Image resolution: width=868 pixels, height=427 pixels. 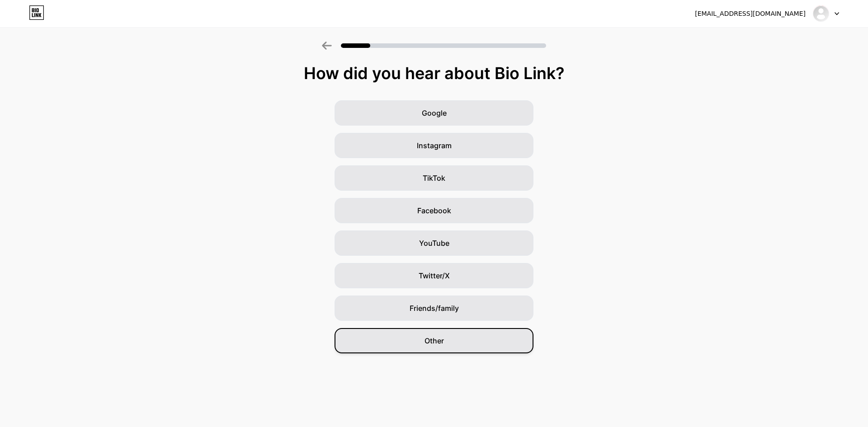 What do you see at coordinates (434, 243) in the screenshot?
I see `span: YouTube` at bounding box center [434, 243].